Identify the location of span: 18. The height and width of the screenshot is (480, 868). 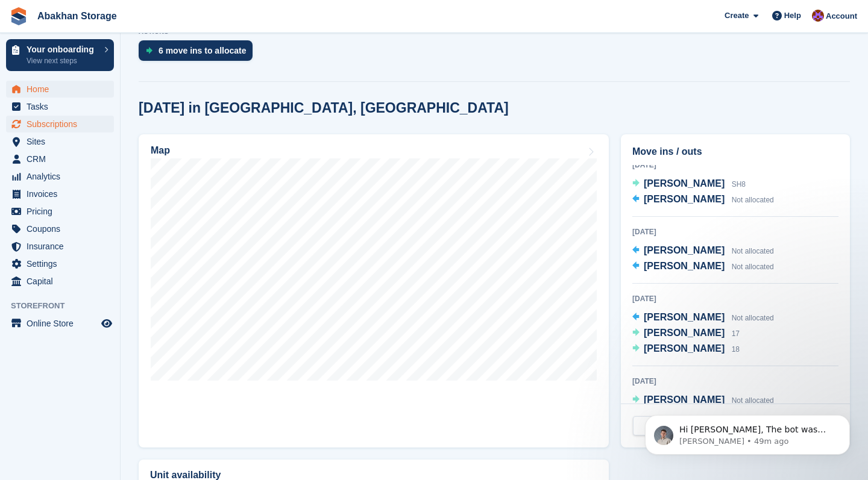
(735, 349).